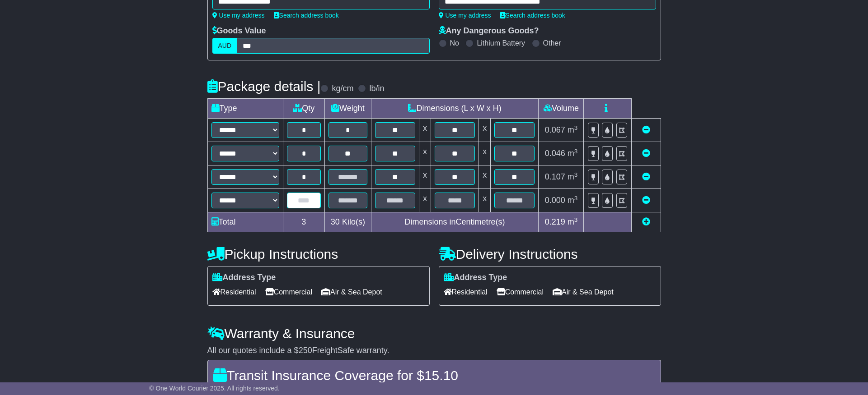 This screenshot has height=395, width=868. I want to click on td: Kilo(s), so click(348, 223).